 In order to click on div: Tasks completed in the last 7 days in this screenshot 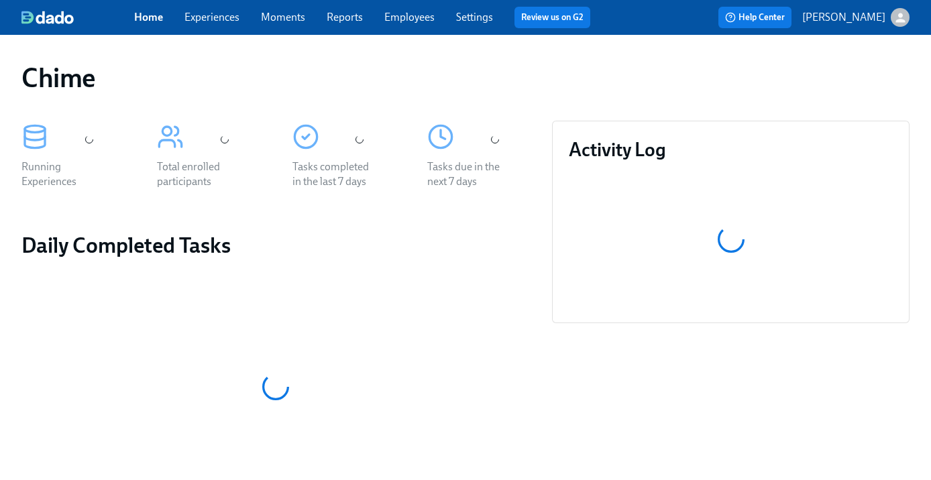, I will do `click(335, 174)`.